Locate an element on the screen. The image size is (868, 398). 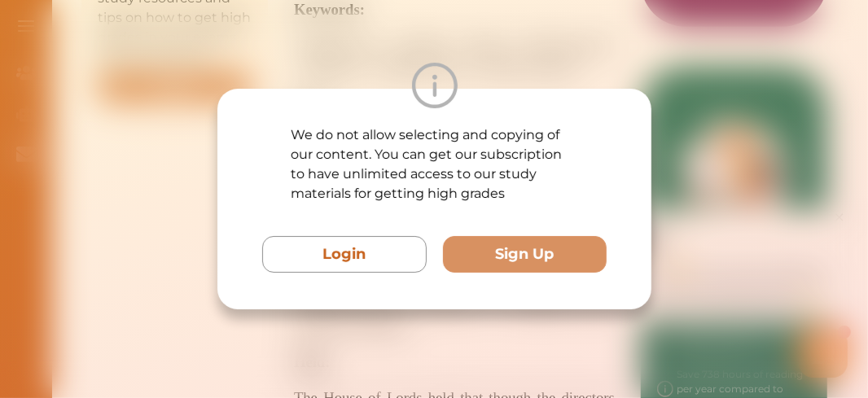
i: 1 is located at coordinates (367, 127).